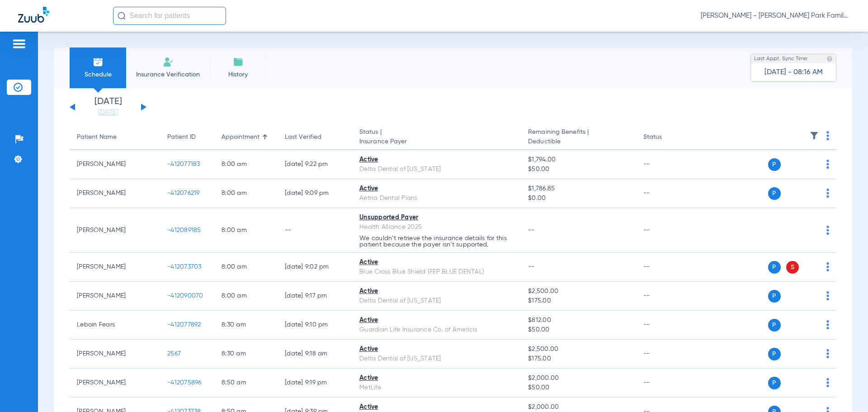  What do you see at coordinates (98, 62) in the screenshot?
I see `img: Schedule` at bounding box center [98, 62].